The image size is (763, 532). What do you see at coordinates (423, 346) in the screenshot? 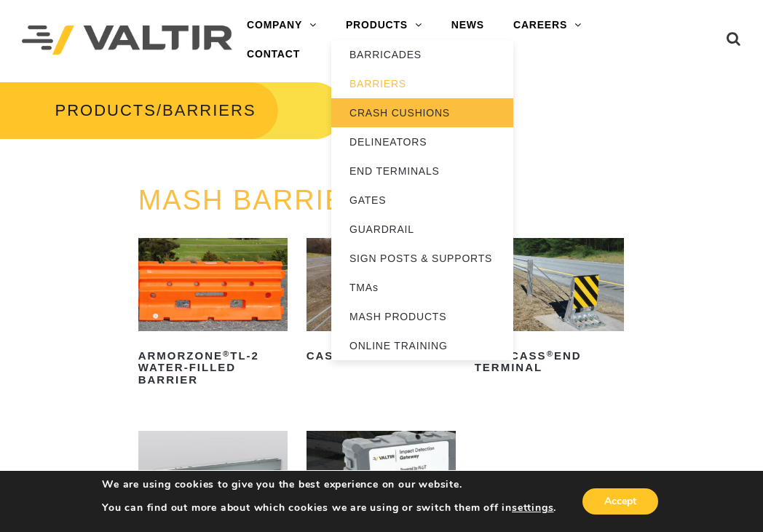
I see `a: ONLINE TRAINING` at bounding box center [423, 346].